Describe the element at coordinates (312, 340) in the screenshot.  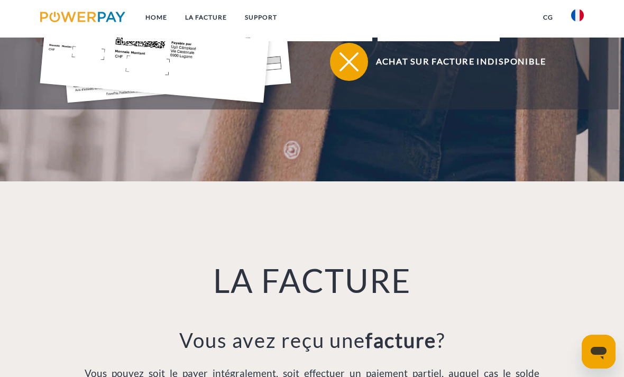
I see `h3: Vous avez reçu une ?` at that location.